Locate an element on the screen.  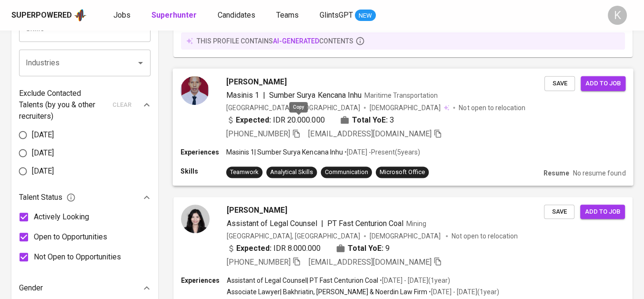
span: Talent Status is located at coordinates (47, 197).